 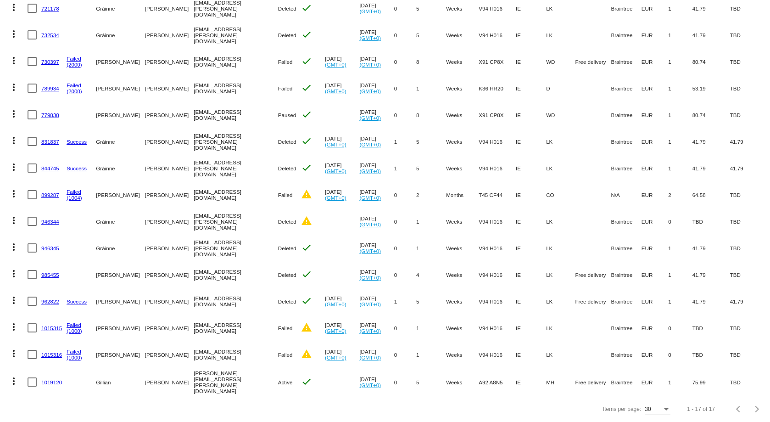 I want to click on mat-cell: 2, so click(x=680, y=194).